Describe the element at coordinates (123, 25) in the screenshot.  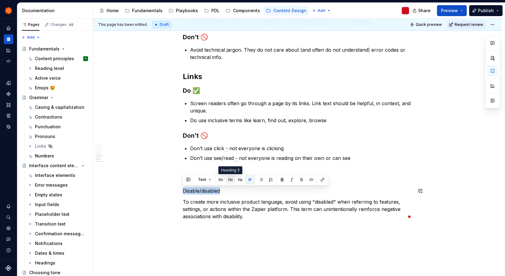
I see `span: This page has been edited.` at that location.